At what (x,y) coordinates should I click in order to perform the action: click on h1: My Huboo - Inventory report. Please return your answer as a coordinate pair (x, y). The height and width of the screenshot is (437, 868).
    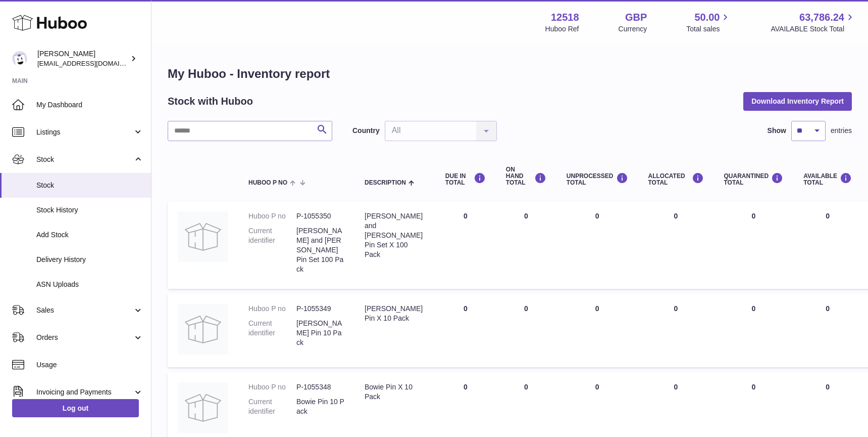
    Looking at the image, I should click on (509, 74).